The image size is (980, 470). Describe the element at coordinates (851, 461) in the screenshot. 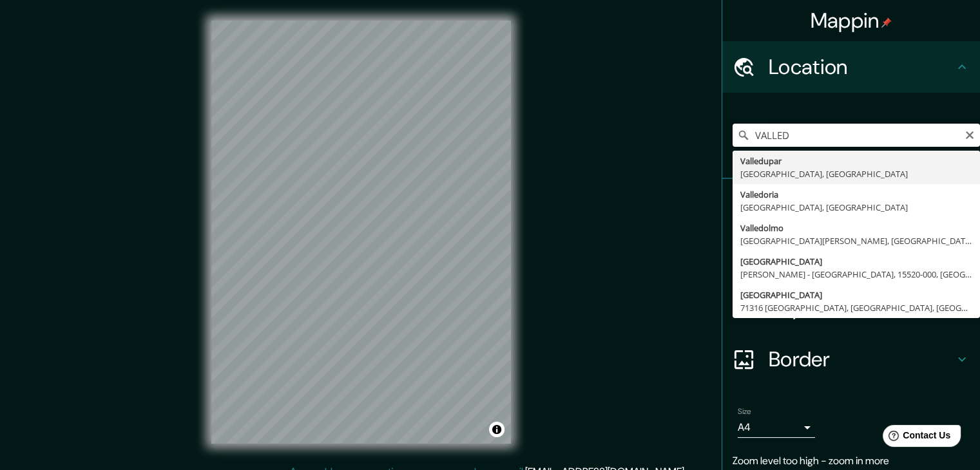

I see `p: Zoom level too high - zoom in more` at that location.